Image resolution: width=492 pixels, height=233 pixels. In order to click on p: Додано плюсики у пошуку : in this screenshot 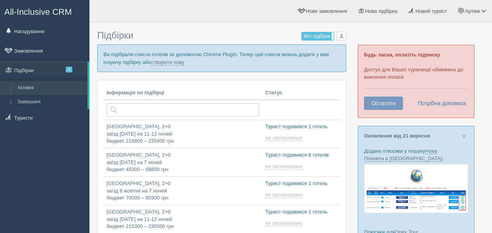, I will do `click(416, 154)`.